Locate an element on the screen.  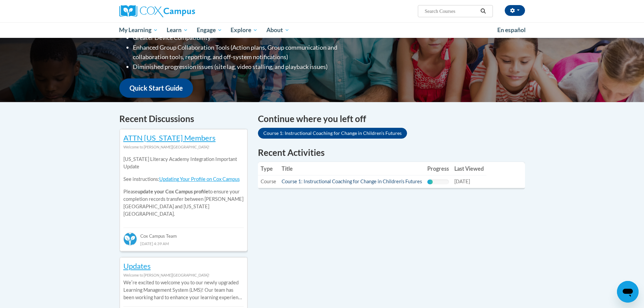
h1: Recent Activities is located at coordinates (391, 153).